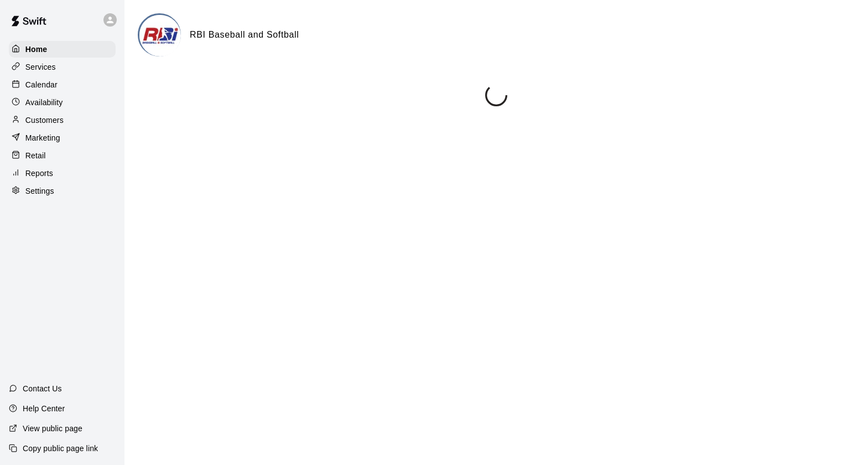 This screenshot has height=465, width=868. Describe the element at coordinates (62, 156) in the screenshot. I see `a: Retail` at that location.